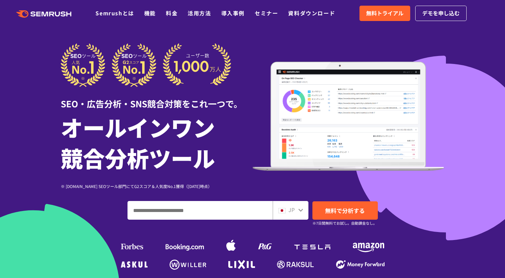 Image resolution: width=505 pixels, height=278 pixels. Describe the element at coordinates (291, 210) in the screenshot. I see `span: JP` at that location.